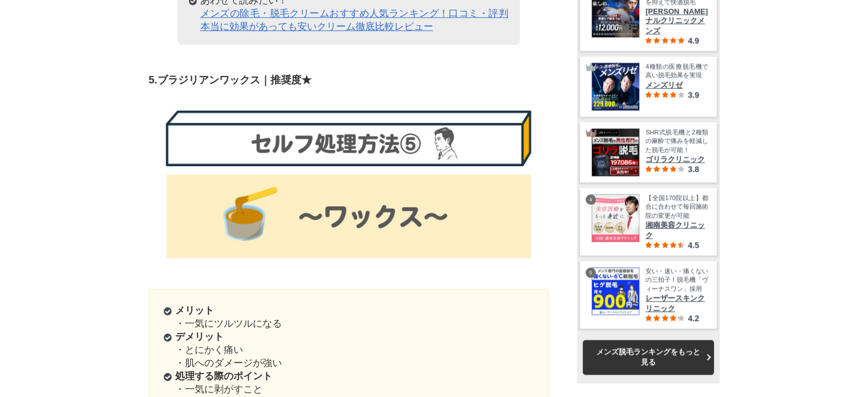 Image resolution: width=868 pixels, height=397 pixels. Describe the element at coordinates (615, 86) in the screenshot. I see `img: オトコの医療脱毛はメンズリゼ` at that location.